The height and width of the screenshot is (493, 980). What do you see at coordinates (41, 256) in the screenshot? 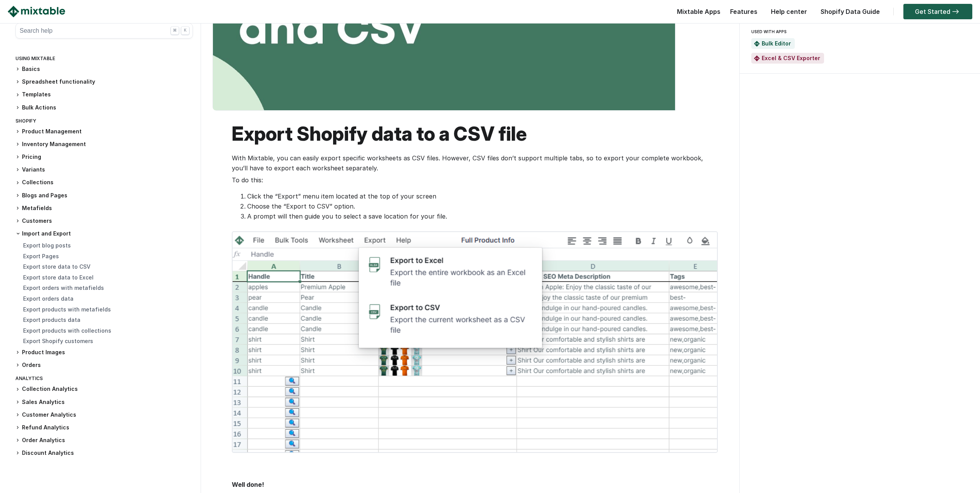
I see `a: Export Pages` at bounding box center [41, 256].